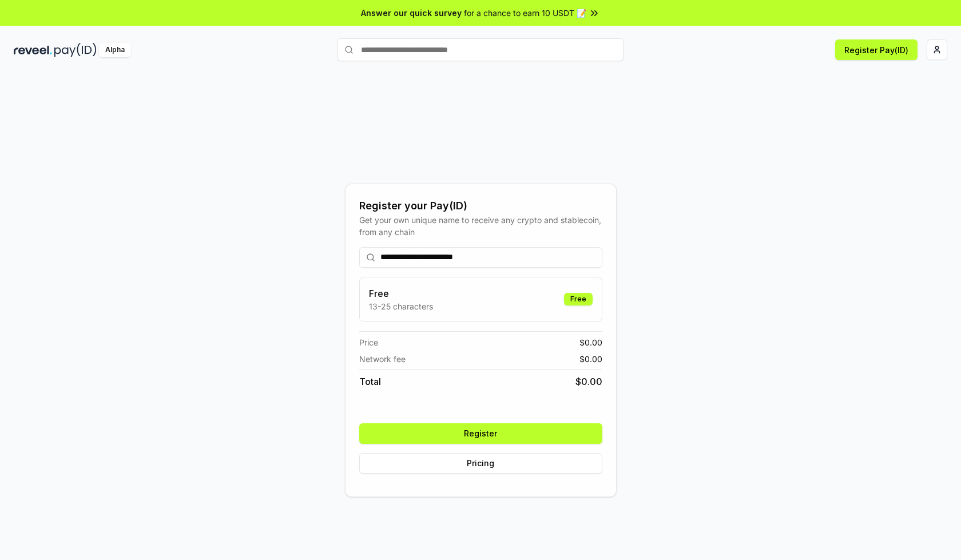 Image resolution: width=961 pixels, height=560 pixels. I want to click on span: Price, so click(368, 342).